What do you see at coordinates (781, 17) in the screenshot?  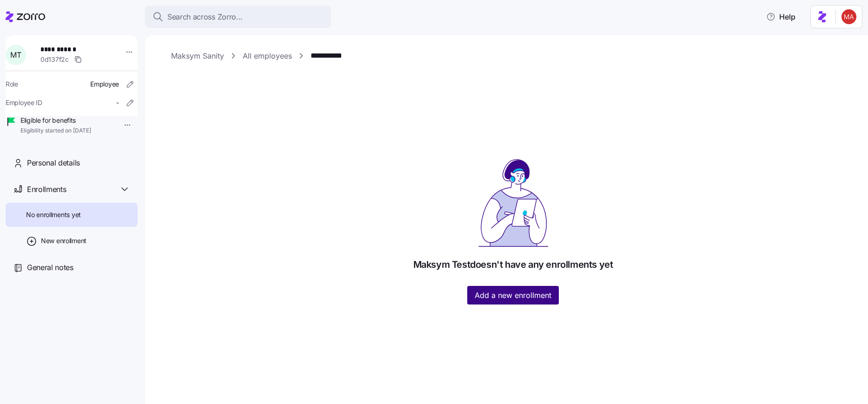 I see `button: Help` at bounding box center [781, 17].